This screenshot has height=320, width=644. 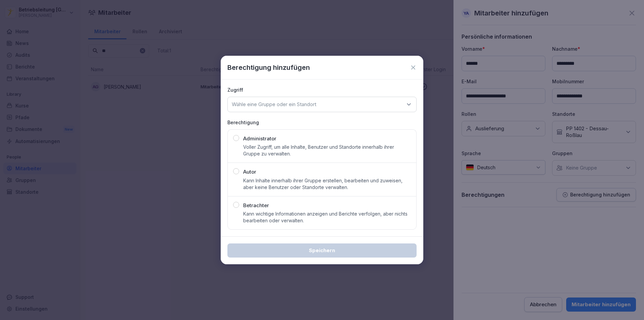 What do you see at coordinates (260, 138) in the screenshot?
I see `p: Administrator` at bounding box center [260, 138].